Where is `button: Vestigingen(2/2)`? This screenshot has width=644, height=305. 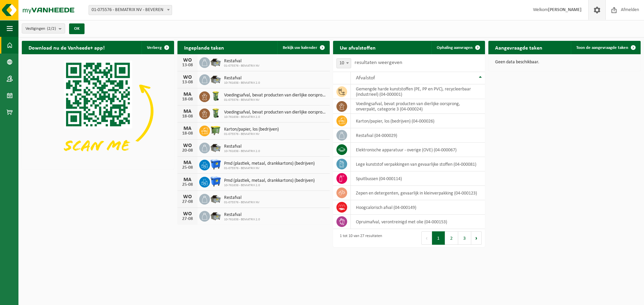
button: Vestigingen(2/2) is located at coordinates (43, 28).